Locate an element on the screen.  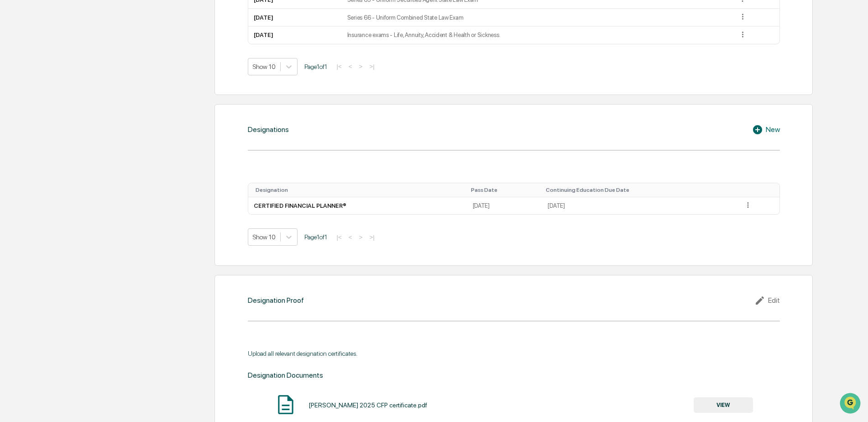
img: Document Icon is located at coordinates (286, 405).